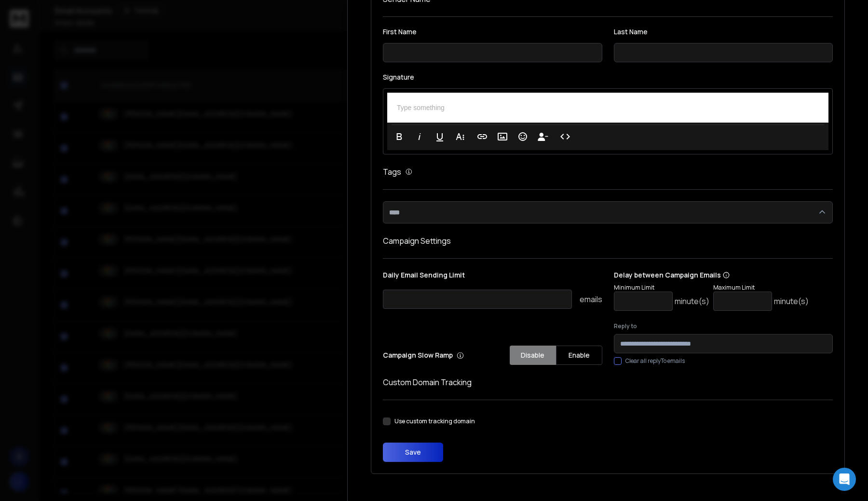 The image size is (868, 501). What do you see at coordinates (434, 422) in the screenshot?
I see `label: Use custom tracking domain` at bounding box center [434, 422].